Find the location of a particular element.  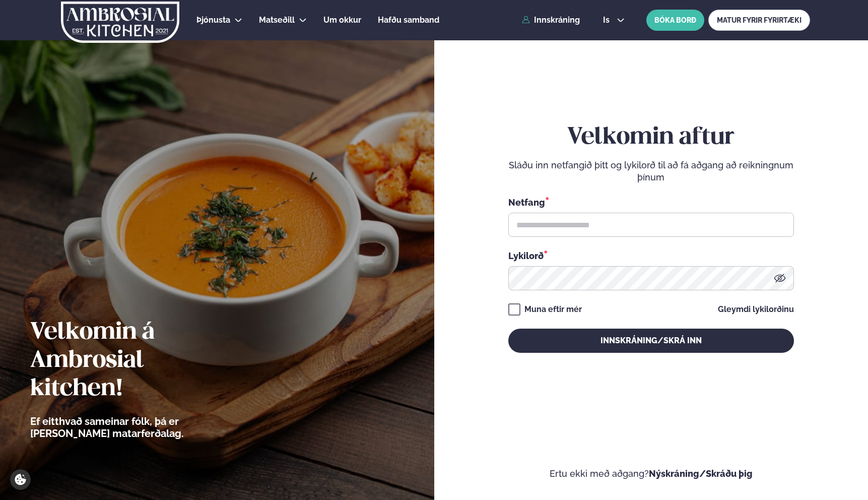

a: Cookie settings is located at coordinates (20, 479).